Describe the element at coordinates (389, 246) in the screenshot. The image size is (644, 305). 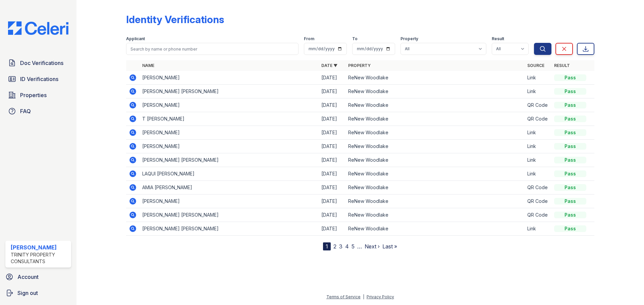
I see `a: Last »` at that location.